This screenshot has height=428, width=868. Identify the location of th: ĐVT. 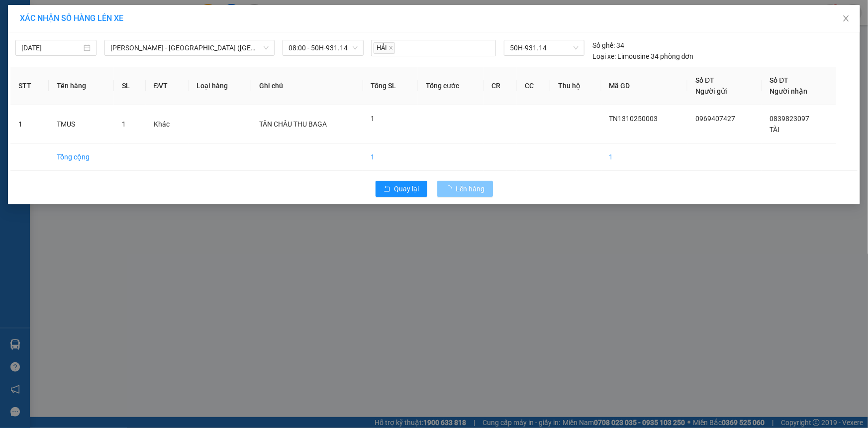
(167, 86).